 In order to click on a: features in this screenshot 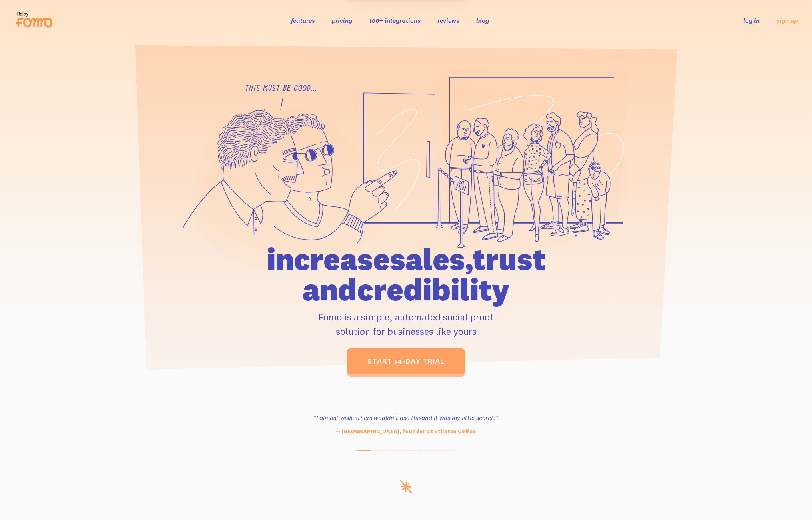, I will do `click(303, 20)`.